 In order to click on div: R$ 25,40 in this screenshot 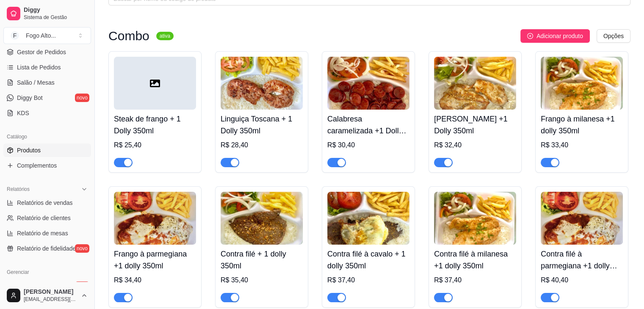, I will do `click(155, 145)`.